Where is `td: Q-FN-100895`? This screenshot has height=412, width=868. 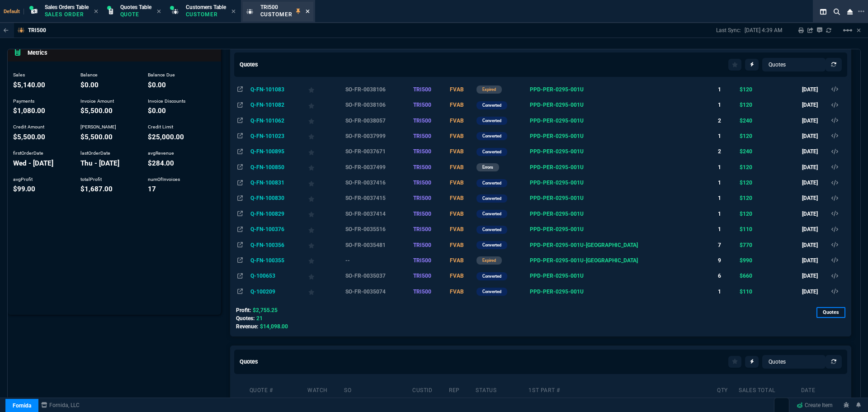
td: Q-FN-100895 is located at coordinates (278, 152).